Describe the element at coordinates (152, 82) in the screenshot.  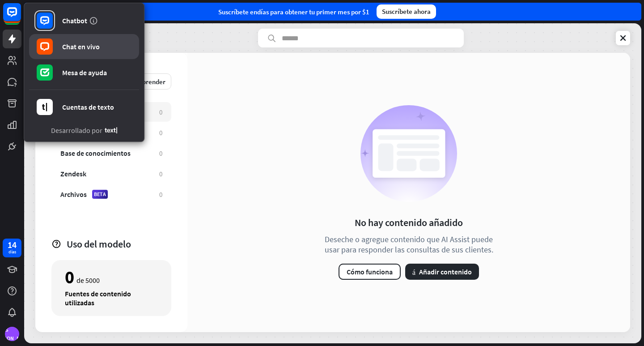
I see `font: Aprender` at that location.